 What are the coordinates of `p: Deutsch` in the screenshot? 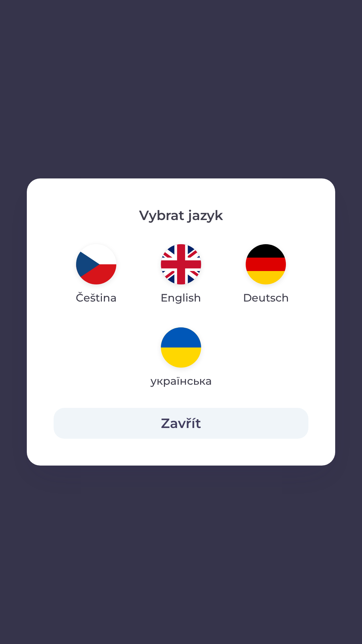 It's located at (266, 298).